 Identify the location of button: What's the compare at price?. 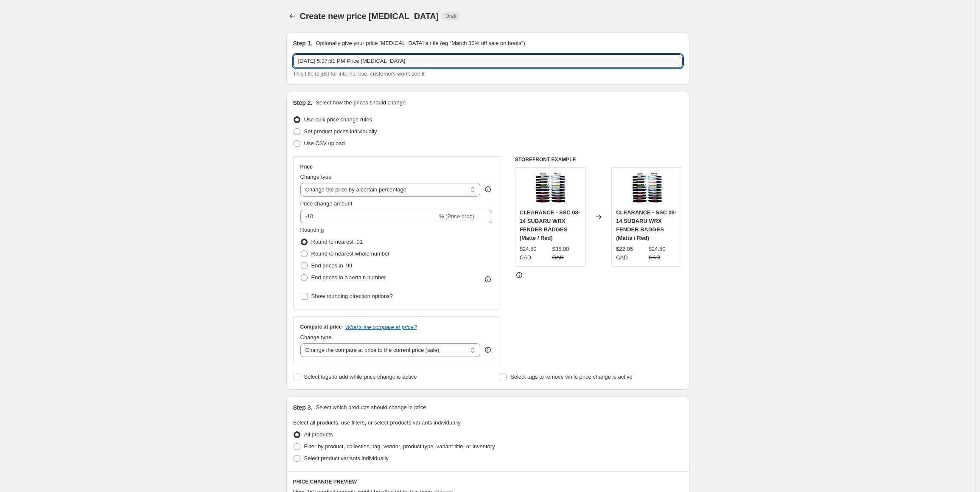
(381, 327).